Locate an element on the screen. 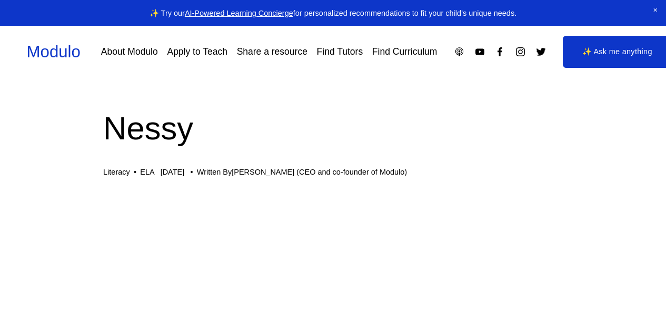 Image resolution: width=666 pixels, height=324 pixels. a: Twitter is located at coordinates (541, 52).